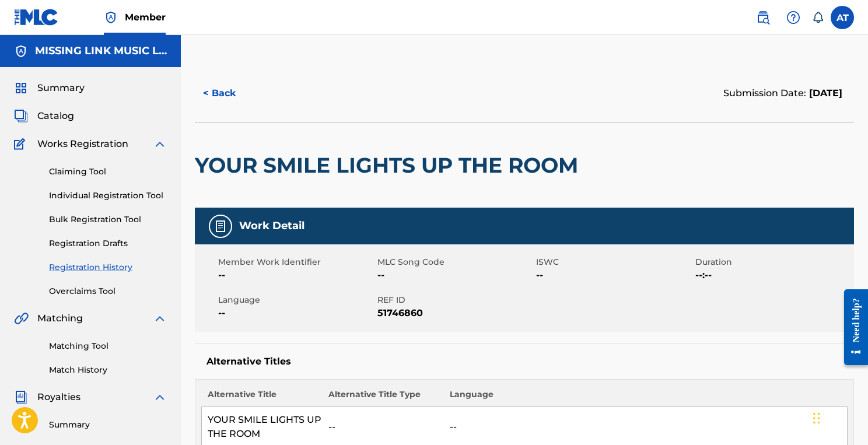  What do you see at coordinates (817, 418) in the screenshot?
I see `div: Drag` at bounding box center [817, 418].